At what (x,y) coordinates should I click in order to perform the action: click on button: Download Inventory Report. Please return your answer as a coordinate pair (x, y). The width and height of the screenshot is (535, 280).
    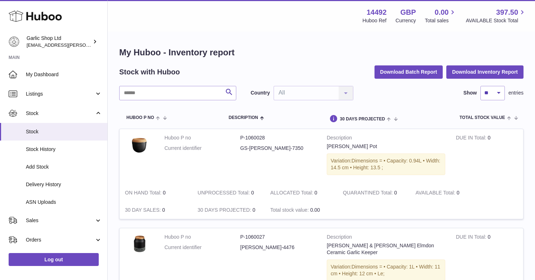
    Looking at the image, I should click on (485, 72).